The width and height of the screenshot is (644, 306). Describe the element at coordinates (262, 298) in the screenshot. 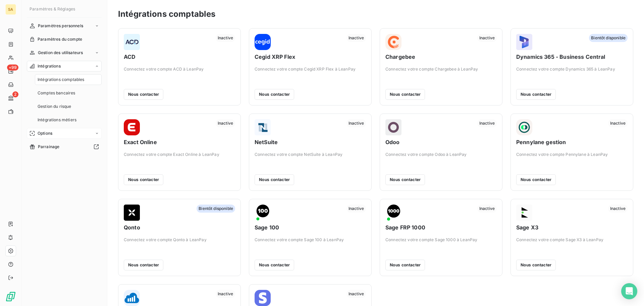

I see `img: Stripe Billing logo` at that location.